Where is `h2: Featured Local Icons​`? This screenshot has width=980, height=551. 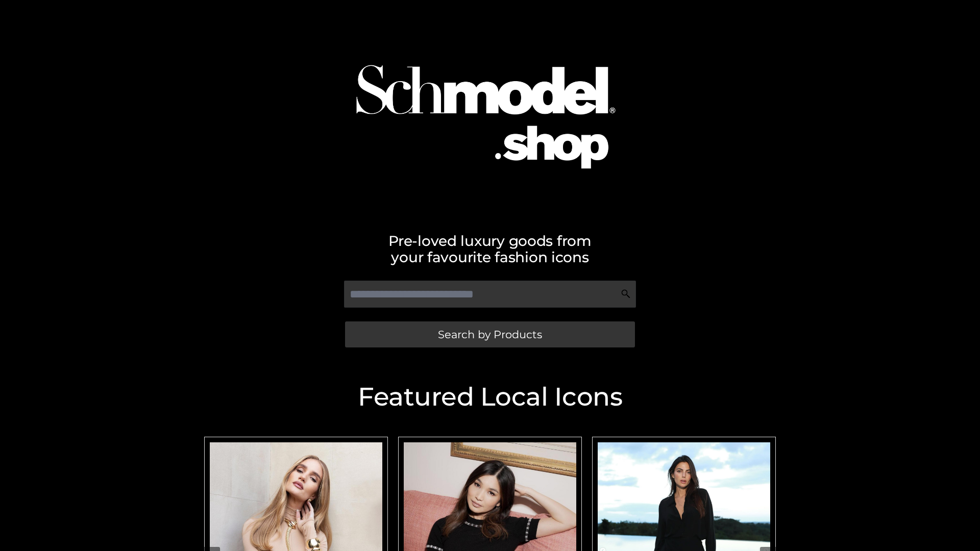
h2: Featured Local Icons​ is located at coordinates (490, 397).